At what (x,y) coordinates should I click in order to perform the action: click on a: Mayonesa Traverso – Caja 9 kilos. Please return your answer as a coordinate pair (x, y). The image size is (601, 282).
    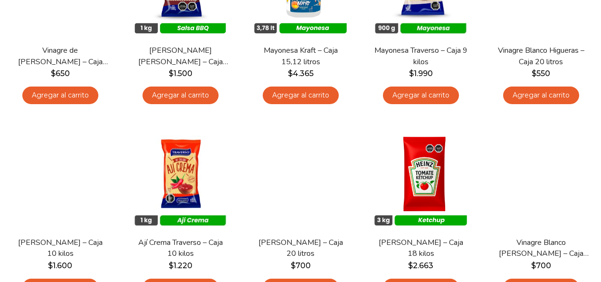
    Looking at the image, I should click on (420, 56).